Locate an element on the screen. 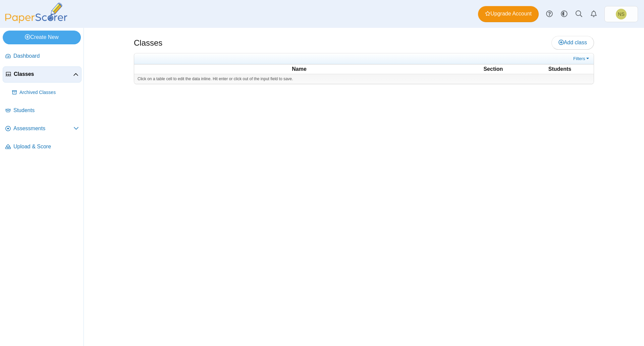 This screenshot has width=644, height=346. th: Section is located at coordinates (493, 69).